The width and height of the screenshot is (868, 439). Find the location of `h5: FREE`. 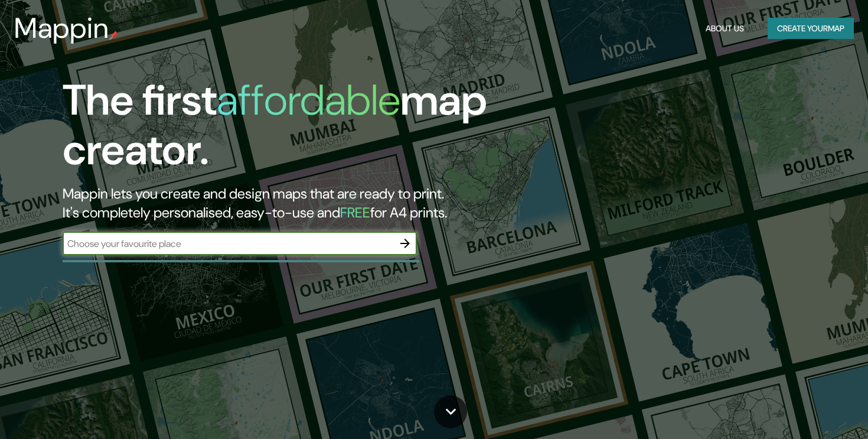

h5: FREE is located at coordinates (355, 212).